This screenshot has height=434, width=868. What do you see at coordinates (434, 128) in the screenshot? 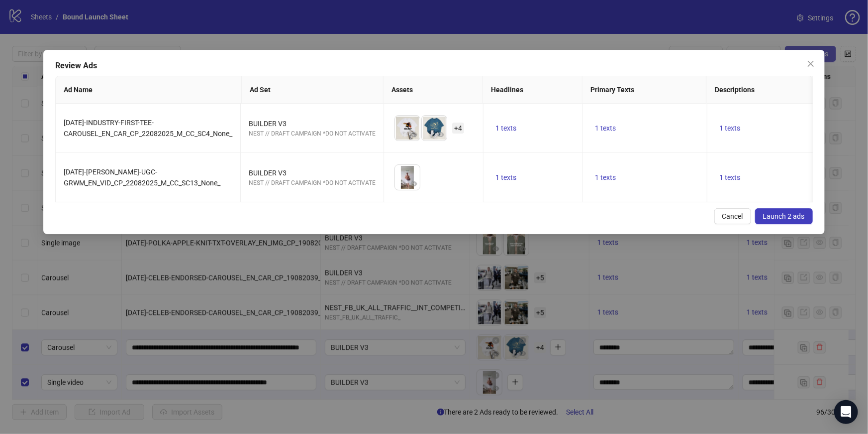
I see `img: Asset 2` at bounding box center [434, 128].